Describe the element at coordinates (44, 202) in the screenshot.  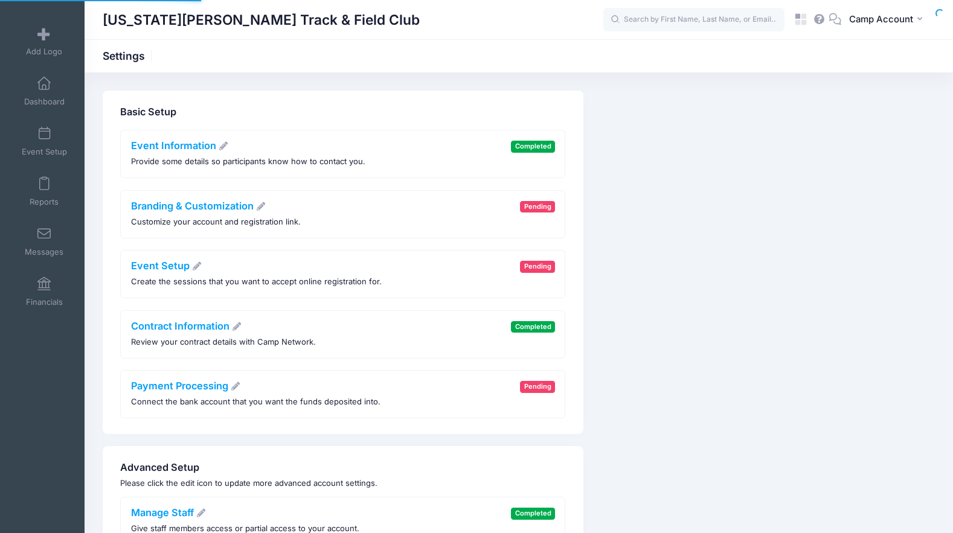
I see `span: Reports` at that location.